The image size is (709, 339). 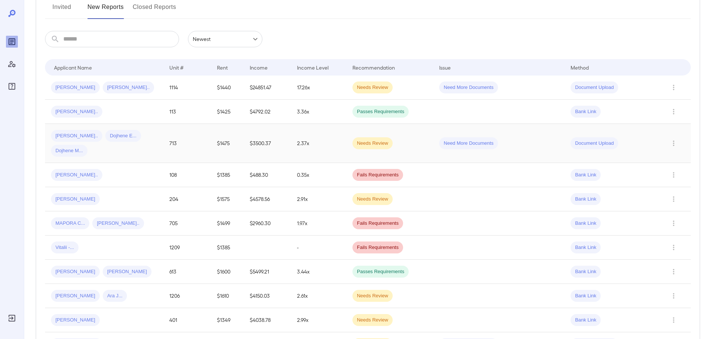 I want to click on td: $4038.78, so click(x=267, y=320).